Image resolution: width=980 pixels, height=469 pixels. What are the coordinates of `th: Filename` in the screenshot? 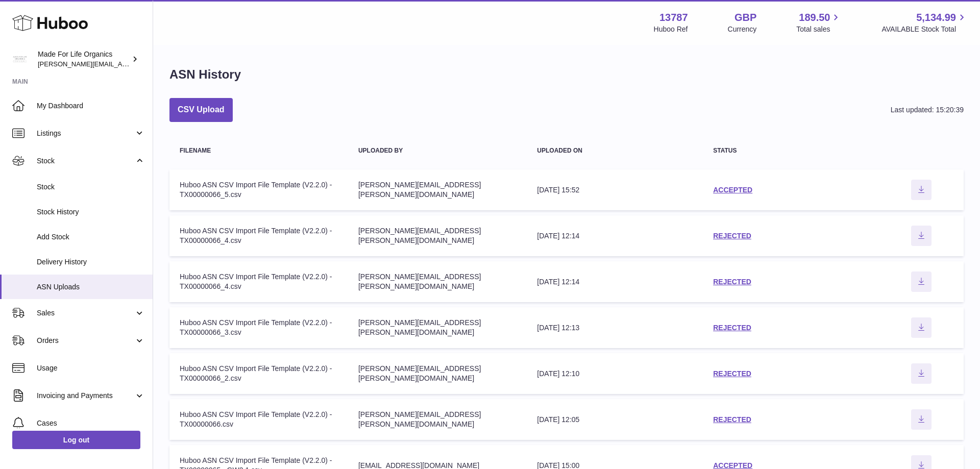 It's located at (259, 151).